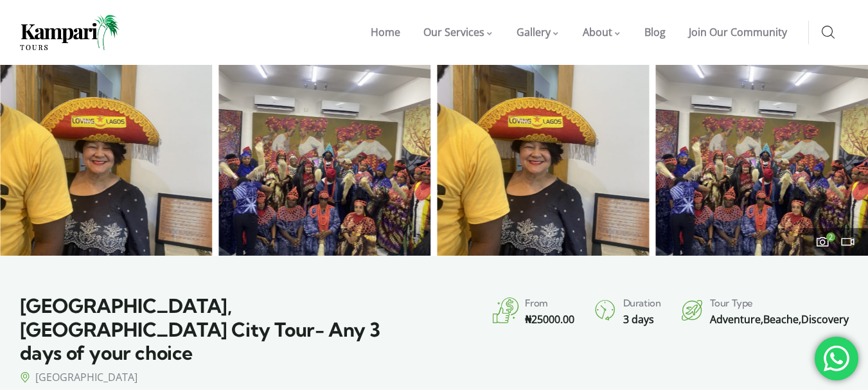  Describe the element at coordinates (386, 32) in the screenshot. I see `span: Home` at that location.